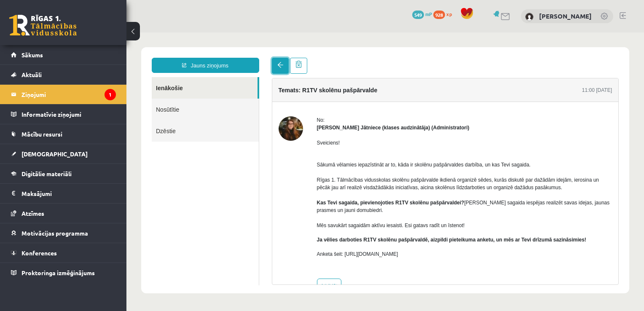  Describe the element at coordinates (264, 170) in the screenshot. I see `strong: Kas Tevi sagaida, pievienojoties R1TV skolēnu pašpārvaldei?` at that location.